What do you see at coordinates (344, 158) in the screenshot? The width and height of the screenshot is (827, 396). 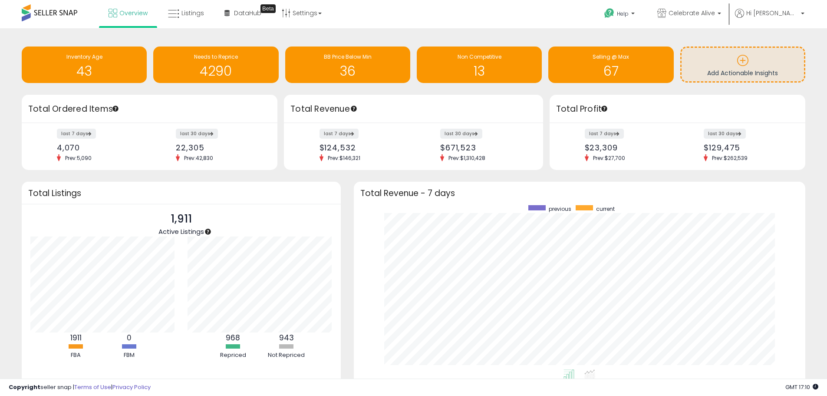 I see `span: Prev: $146,321` at bounding box center [344, 158].